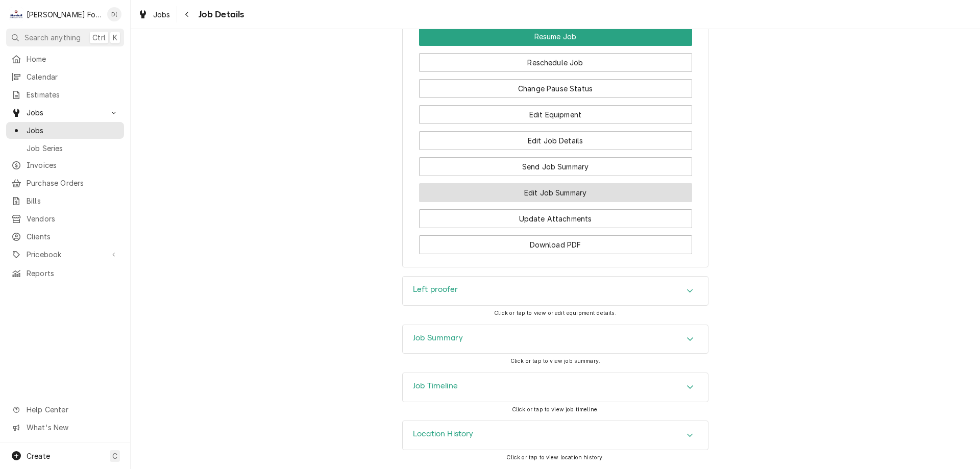 The height and width of the screenshot is (469, 980). Describe the element at coordinates (555, 88) in the screenshot. I see `button: Change Pause Status` at that location.